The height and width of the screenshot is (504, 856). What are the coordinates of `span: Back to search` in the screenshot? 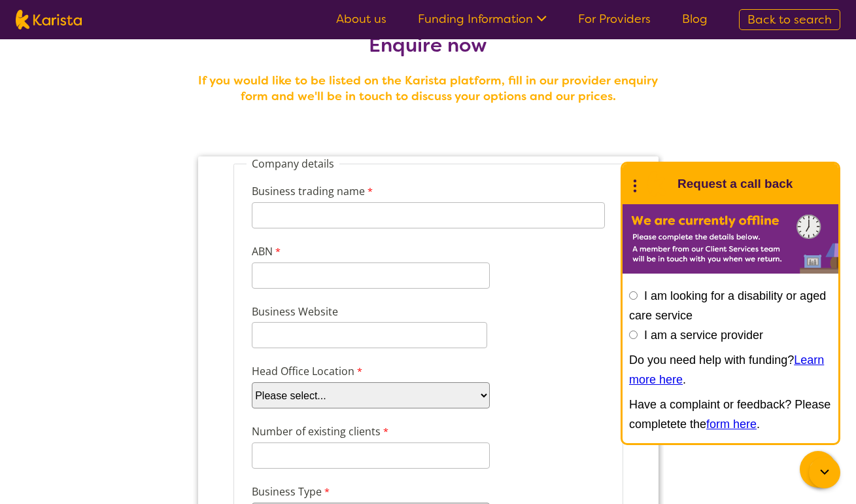 It's located at (789, 19).